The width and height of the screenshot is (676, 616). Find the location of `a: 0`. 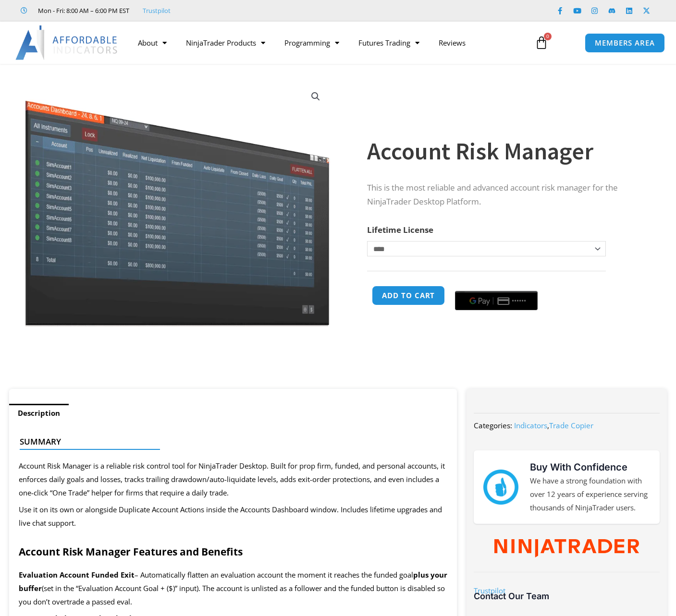

a: 0 is located at coordinates (541, 43).